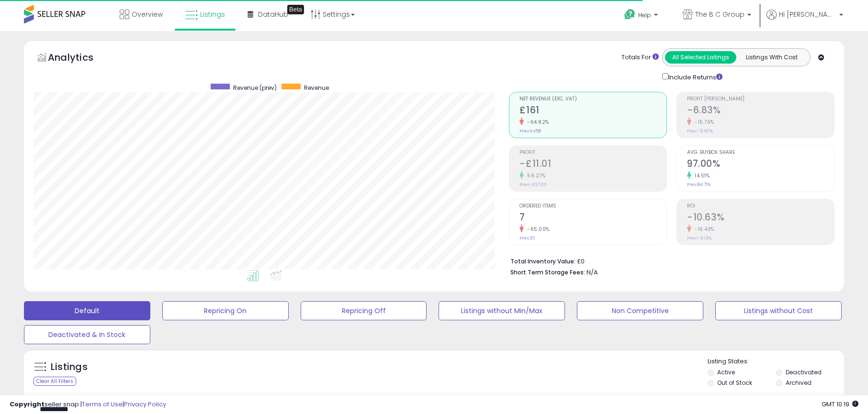 This screenshot has height=414, width=868. Describe the element at coordinates (592, 272) in the screenshot. I see `span: N/A` at that location.